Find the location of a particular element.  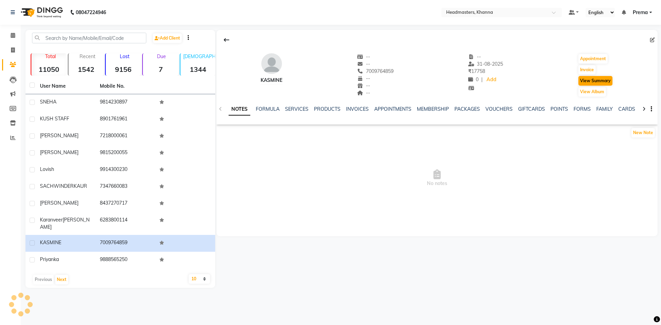

a: FORMS is located at coordinates (582, 109).